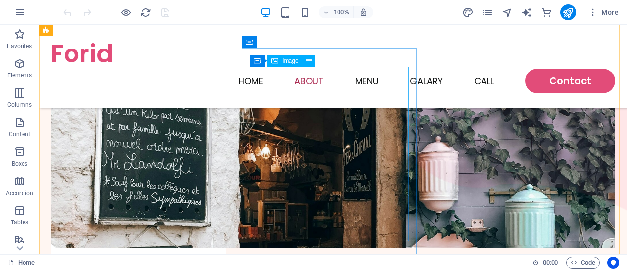 The image size is (627, 270). What do you see at coordinates (507, 12) in the screenshot?
I see `i: Navigator` at bounding box center [507, 12].